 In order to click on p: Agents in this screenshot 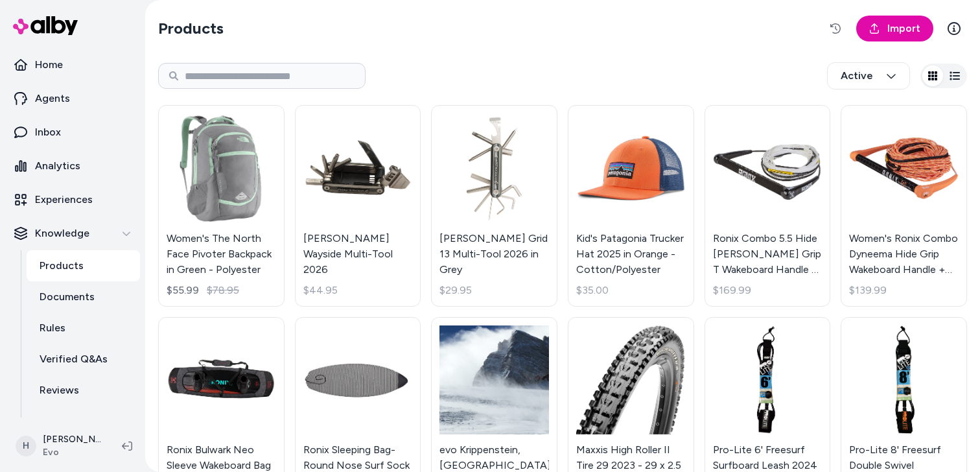, I will do `click(52, 99)`.